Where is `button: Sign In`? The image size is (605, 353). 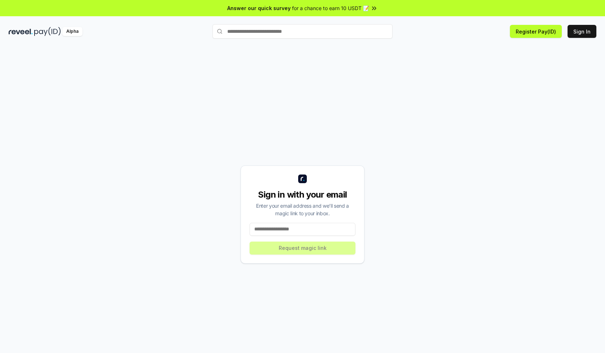
button: Sign In is located at coordinates (582, 31).